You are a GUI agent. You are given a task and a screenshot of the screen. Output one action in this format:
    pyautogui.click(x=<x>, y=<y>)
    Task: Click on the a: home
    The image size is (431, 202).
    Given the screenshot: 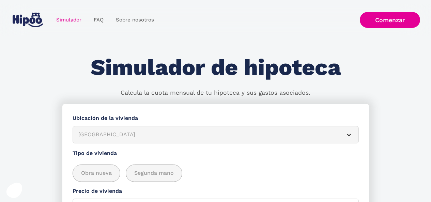 What is the action you would take?
    pyautogui.click(x=28, y=20)
    